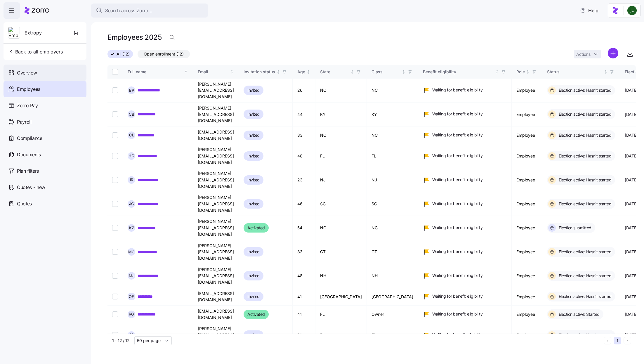 The width and height of the screenshot is (644, 364). What do you see at coordinates (393, 252) in the screenshot?
I see `td: CT` at bounding box center [393, 252].